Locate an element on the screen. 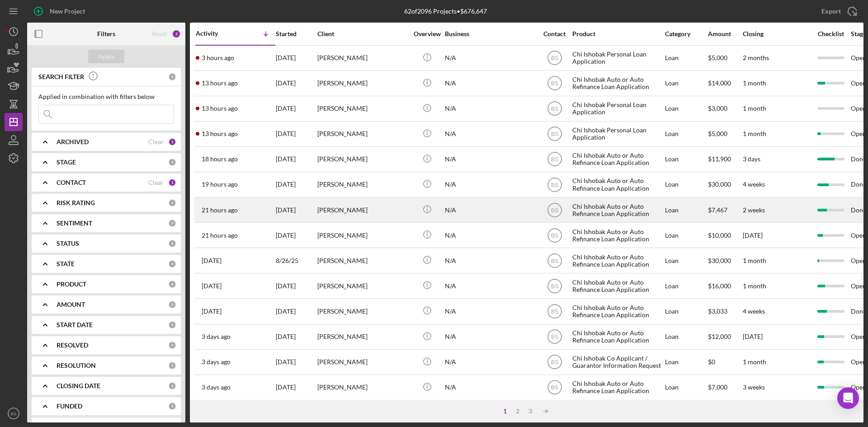  b: START DATE is located at coordinates (74, 325).